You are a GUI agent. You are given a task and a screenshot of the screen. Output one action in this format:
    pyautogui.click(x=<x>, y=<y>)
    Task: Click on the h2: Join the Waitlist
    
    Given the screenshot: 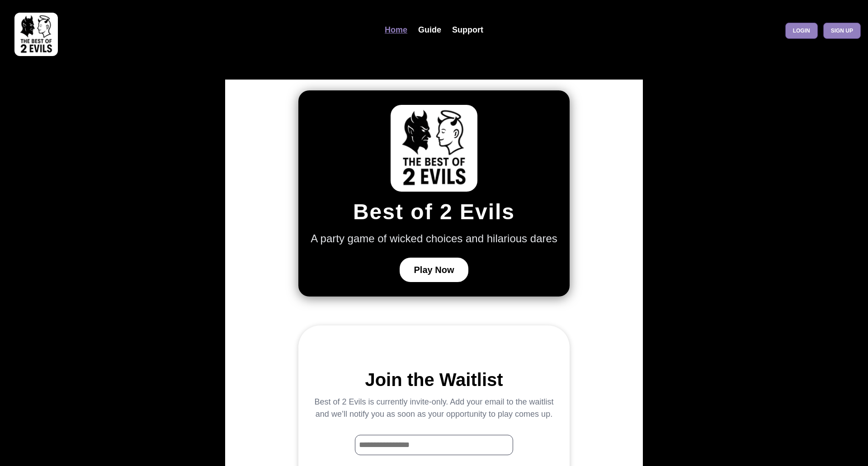 What is the action you would take?
    pyautogui.click(x=433, y=380)
    